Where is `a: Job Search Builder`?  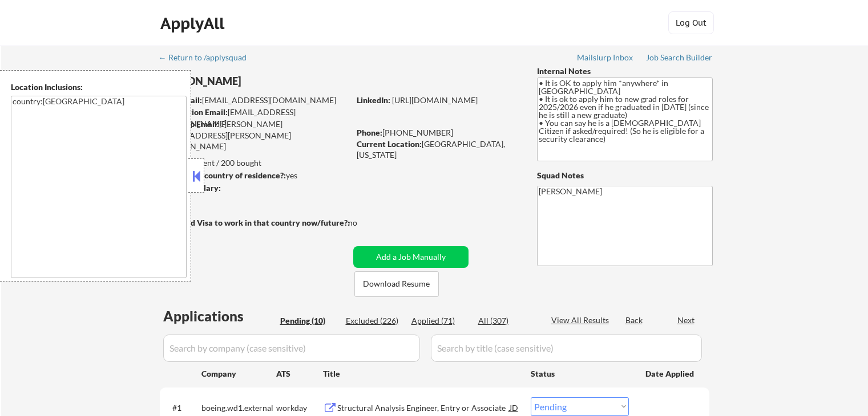 a: Job Search Builder is located at coordinates (679, 59).